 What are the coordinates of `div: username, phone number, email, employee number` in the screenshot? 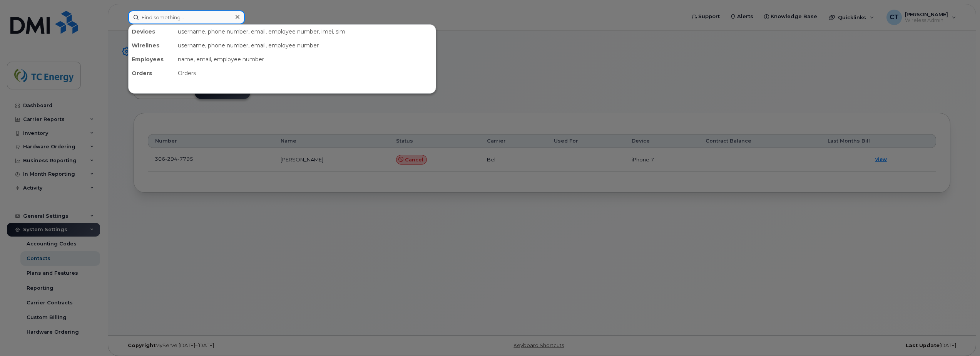 It's located at (305, 45).